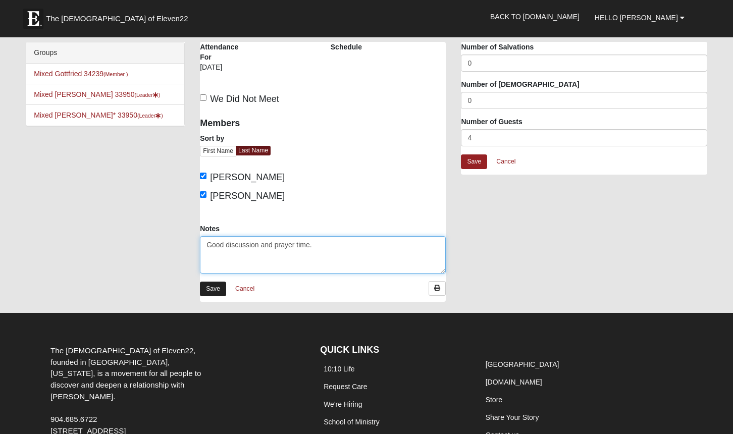 Image resolution: width=733 pixels, height=434 pixels. I want to click on a: First Name, so click(218, 151).